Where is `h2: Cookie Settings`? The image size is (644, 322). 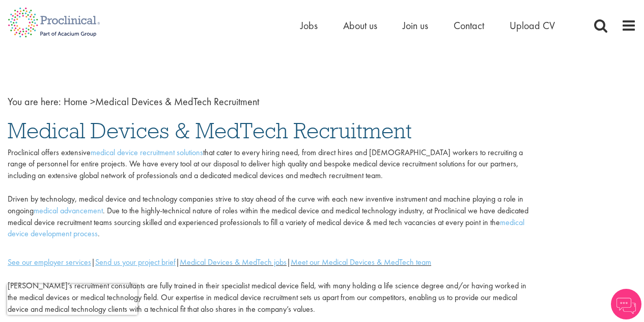 h2: Cookie Settings is located at coordinates (311, 60).